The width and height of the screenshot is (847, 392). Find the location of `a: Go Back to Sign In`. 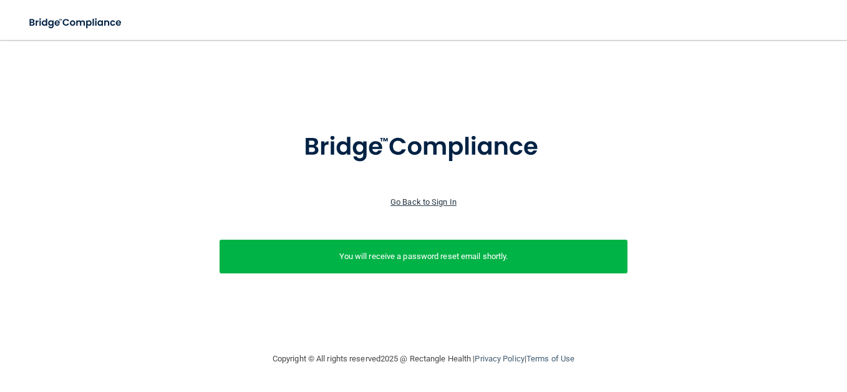

a: Go Back to Sign In is located at coordinates (423, 201).